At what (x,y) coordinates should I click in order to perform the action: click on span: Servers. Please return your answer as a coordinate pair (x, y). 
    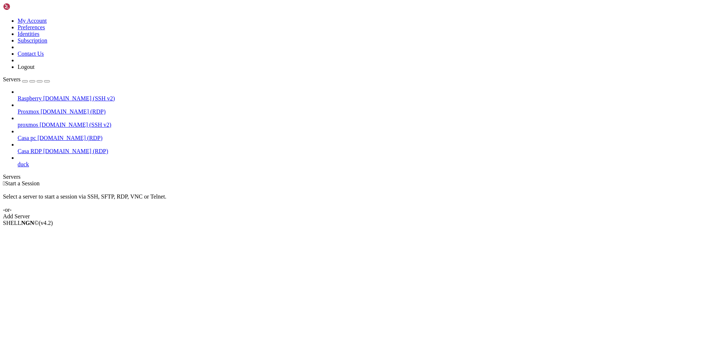
    Looking at the image, I should click on (12, 79).